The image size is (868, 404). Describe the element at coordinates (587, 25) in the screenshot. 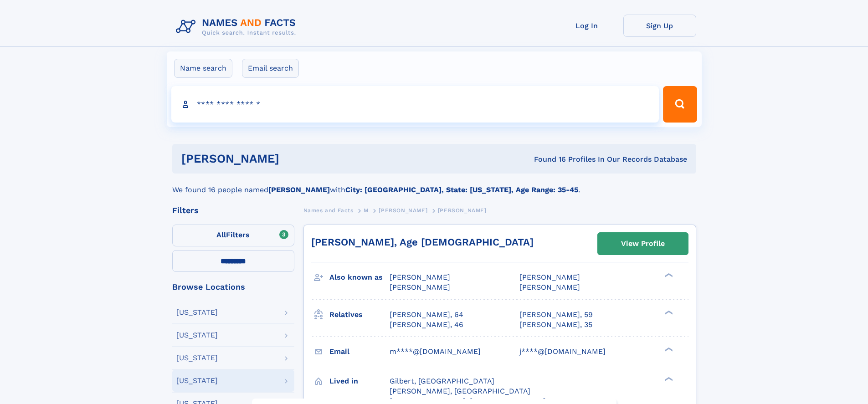

I see `a: Log In` at that location.